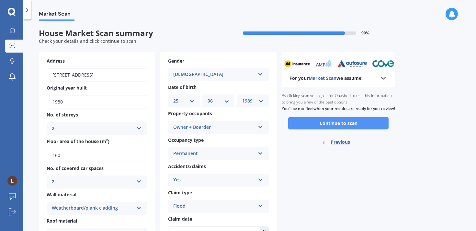  I want to click on span: Date of birth, so click(182, 87).